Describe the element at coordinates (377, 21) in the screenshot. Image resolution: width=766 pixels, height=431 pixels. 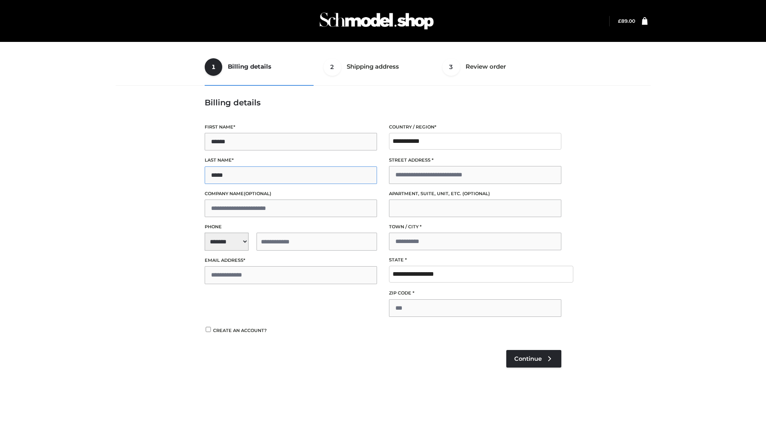
I see `img: Schmodel Admin 964` at that location.